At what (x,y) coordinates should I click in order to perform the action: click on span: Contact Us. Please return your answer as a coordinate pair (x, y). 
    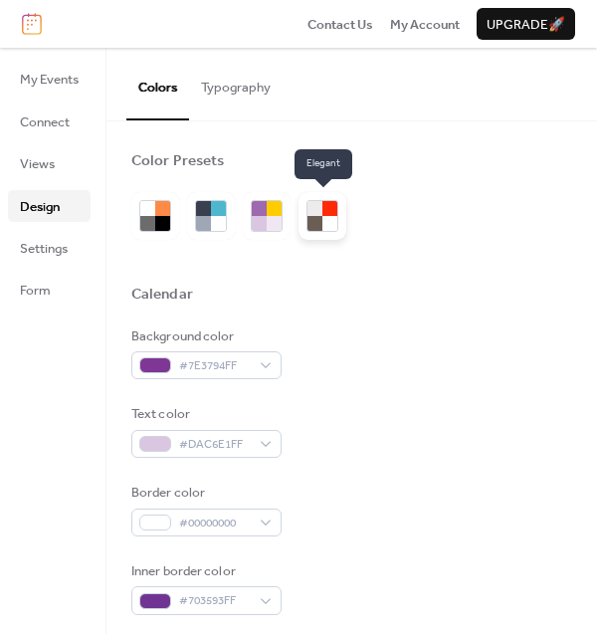
    Looking at the image, I should click on (340, 25).